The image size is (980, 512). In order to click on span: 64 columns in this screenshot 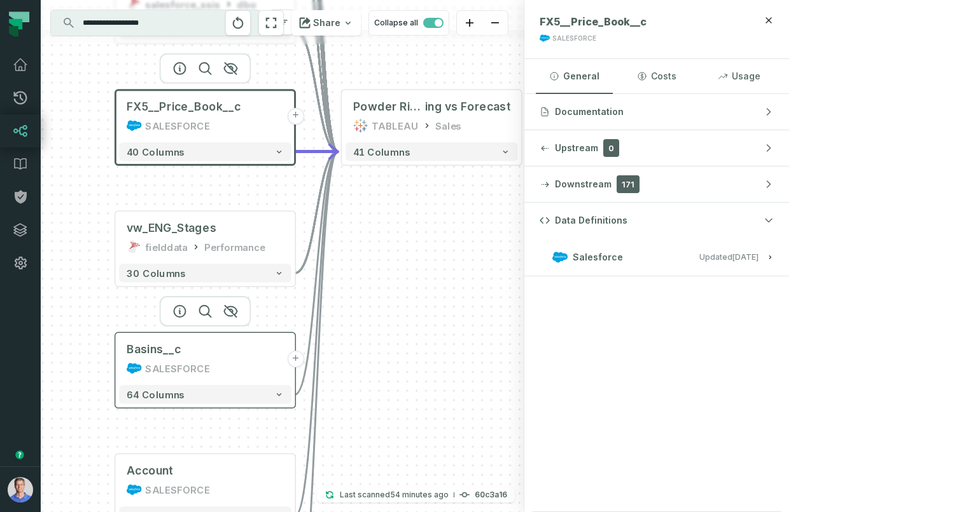, I will do `click(155, 395)`.